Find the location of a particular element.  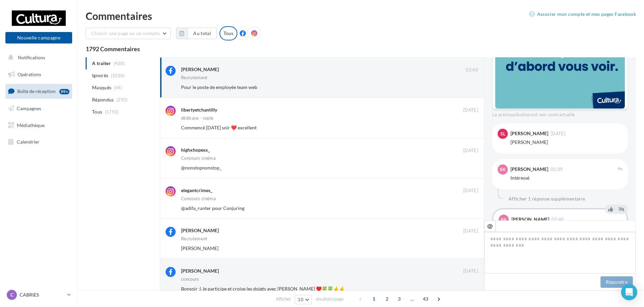

span: SL is located at coordinates (503, 134).